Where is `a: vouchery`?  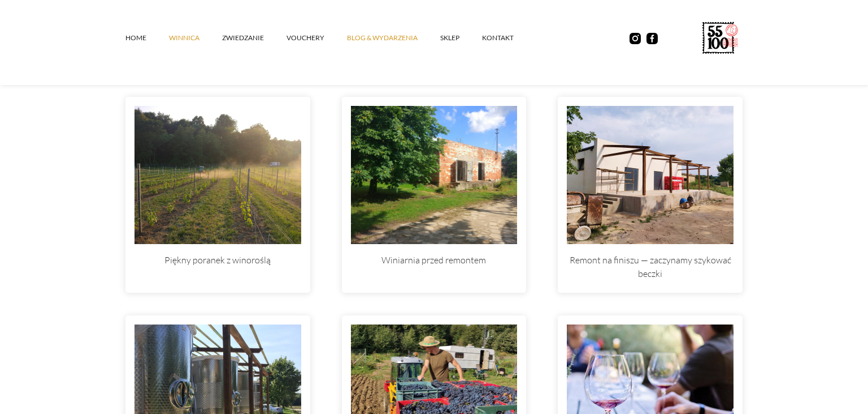
a: vouchery is located at coordinates (316, 38).